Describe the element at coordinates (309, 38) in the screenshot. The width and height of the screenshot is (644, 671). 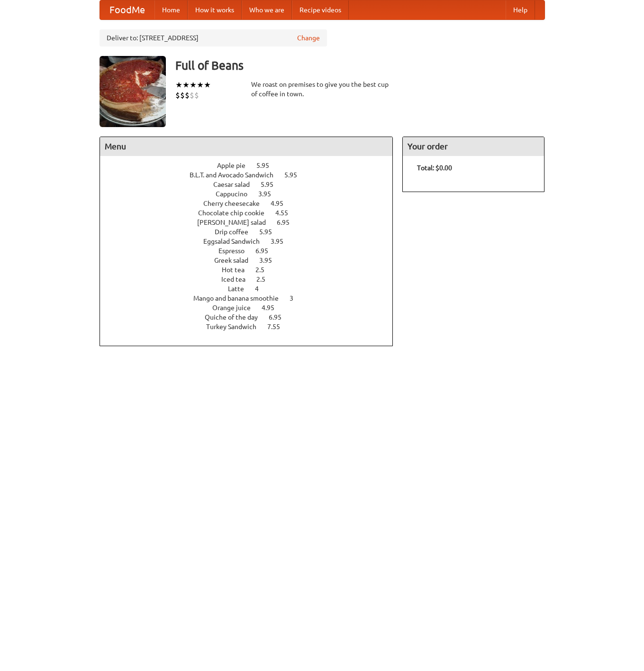
I see `a: Change` at that location.